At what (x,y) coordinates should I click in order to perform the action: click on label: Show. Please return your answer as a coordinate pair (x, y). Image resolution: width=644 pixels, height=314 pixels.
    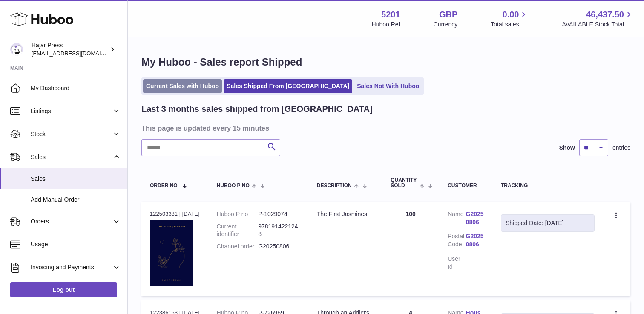
    Looking at the image, I should click on (567, 148).